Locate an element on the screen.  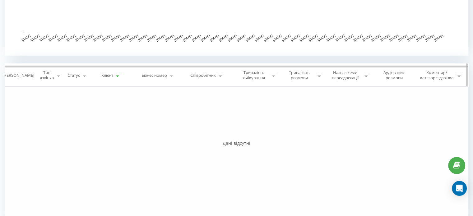
div: Коментар/категорія дзвінка is located at coordinates (436, 75).